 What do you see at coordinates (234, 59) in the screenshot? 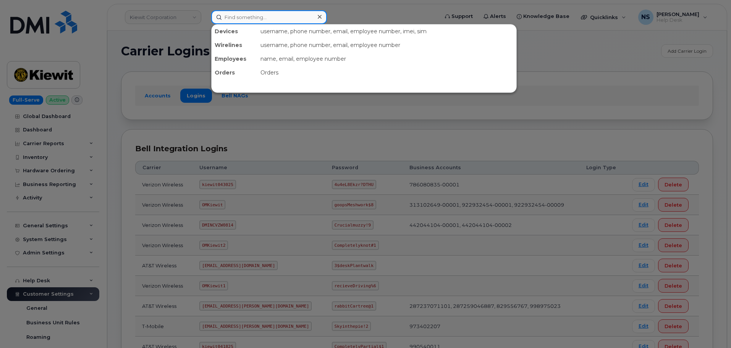
I see `div: Employees` at bounding box center [234, 59].